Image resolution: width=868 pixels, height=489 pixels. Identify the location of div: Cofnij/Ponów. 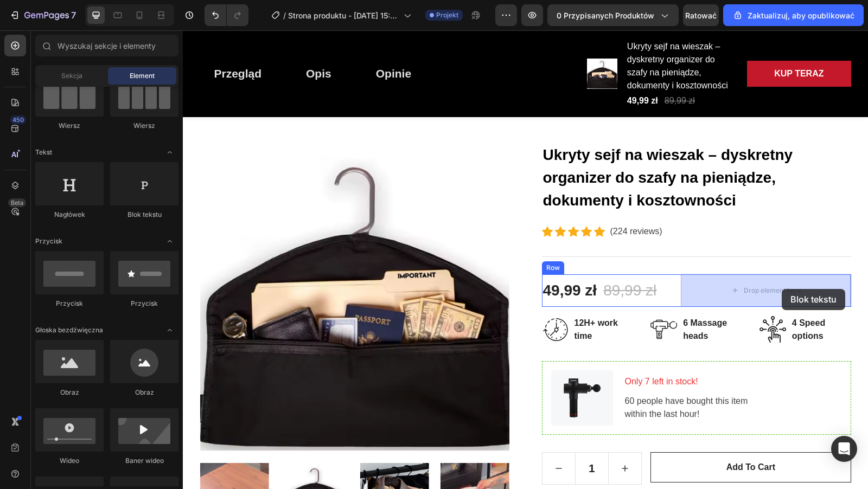
(227, 15).